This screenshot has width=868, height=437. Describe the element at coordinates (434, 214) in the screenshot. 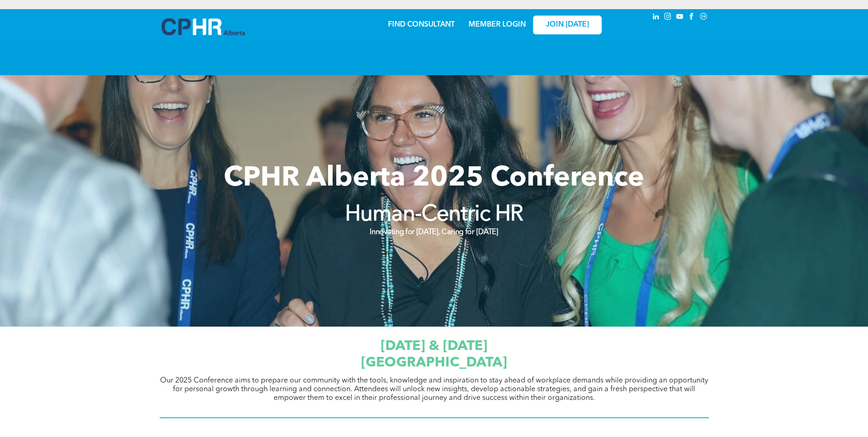

I see `strong: Human-Centric HR` at that location.